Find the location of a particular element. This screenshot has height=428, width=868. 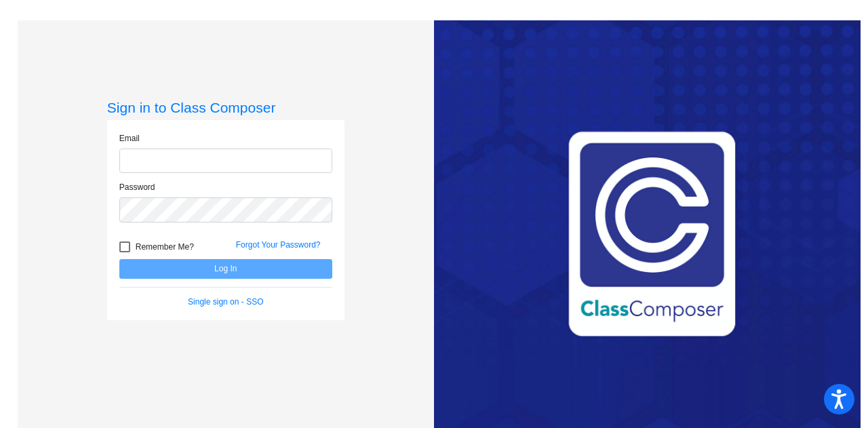

label: Email is located at coordinates (129, 138).